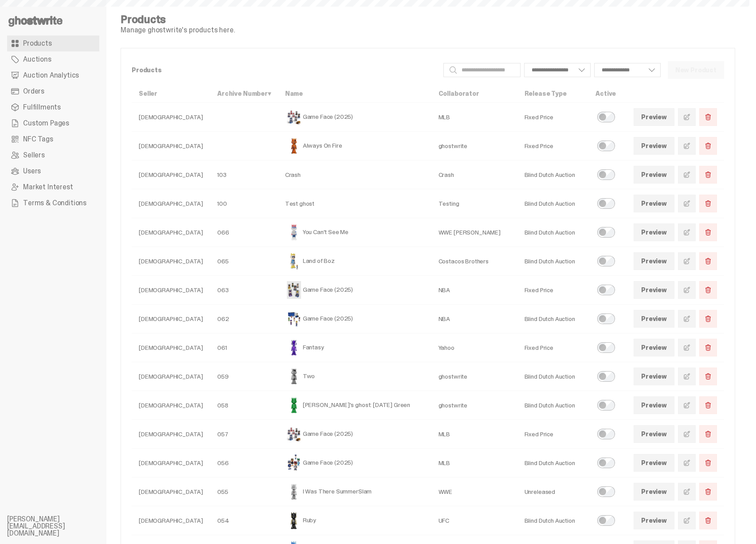 This screenshot has height=544, width=756. Describe the element at coordinates (177, 19) in the screenshot. I see `h4: Products` at that location.